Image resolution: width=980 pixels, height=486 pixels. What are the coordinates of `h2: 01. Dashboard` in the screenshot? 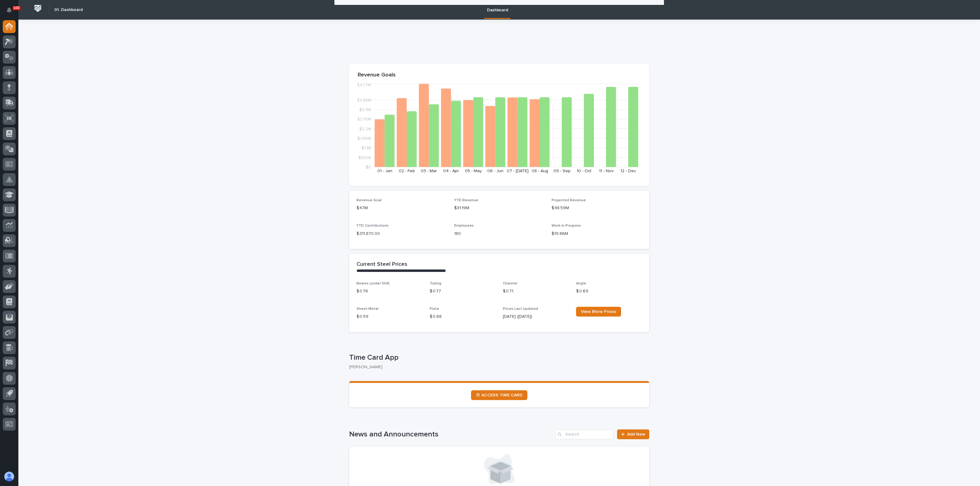 It's located at (68, 10).